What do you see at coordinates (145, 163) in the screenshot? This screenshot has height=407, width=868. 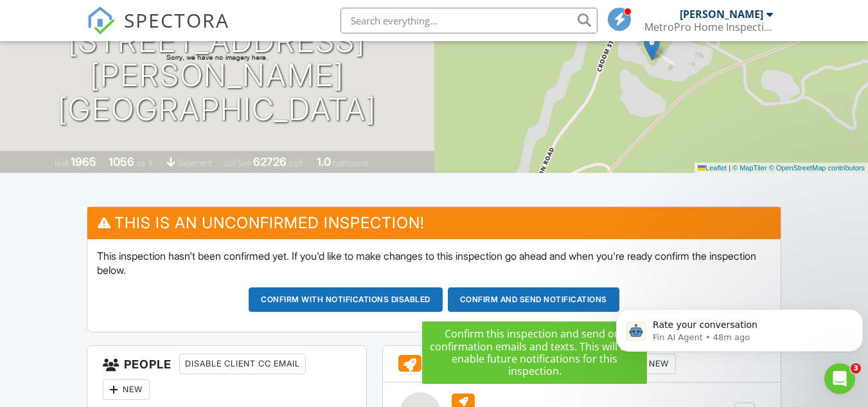 I see `span: sq. ft.` at bounding box center [145, 163].